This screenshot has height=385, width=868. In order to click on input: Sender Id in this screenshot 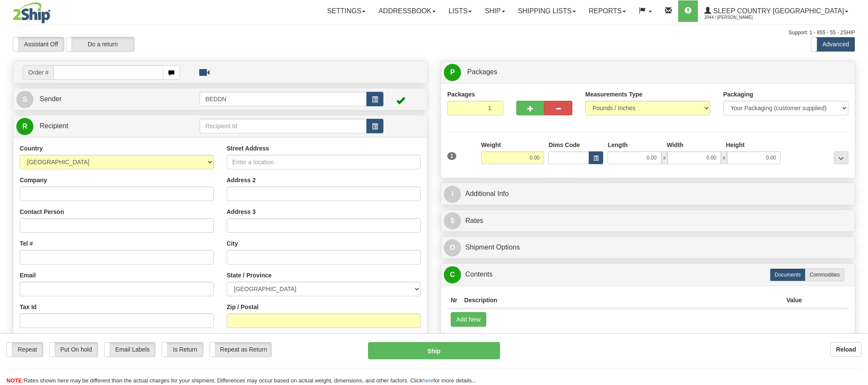, I will do `click(283, 99)`.